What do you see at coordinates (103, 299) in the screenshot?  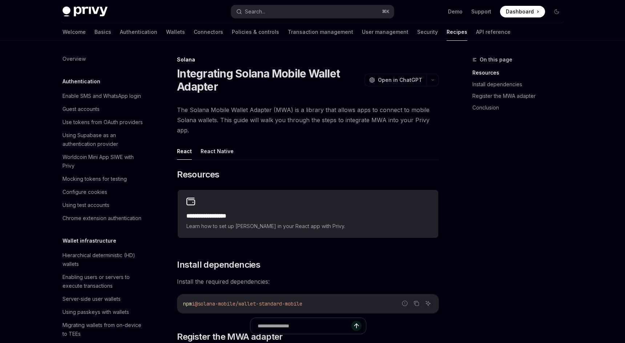 I see `a: Server-side user wallets` at bounding box center [103, 299].